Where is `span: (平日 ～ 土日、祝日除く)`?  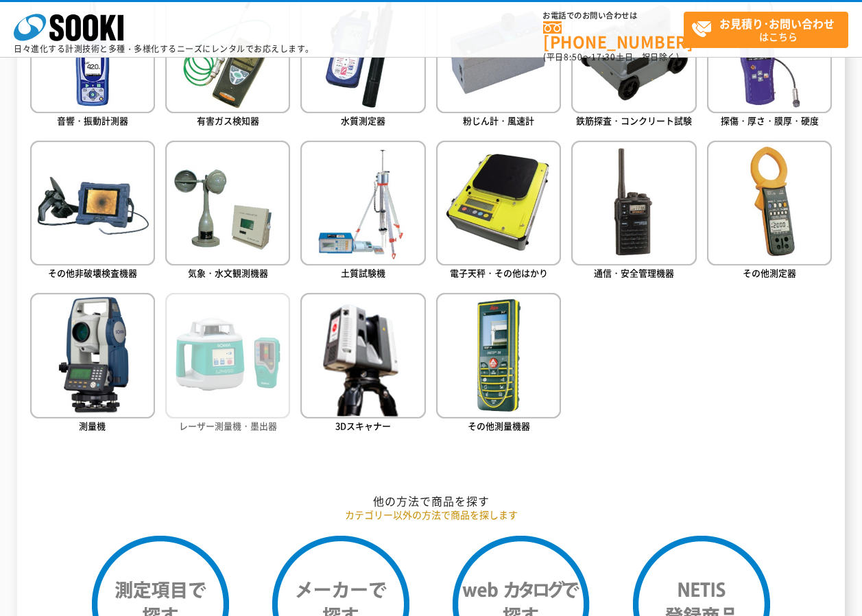 span: (平日 ～ 土日、祝日除く) is located at coordinates (611, 57).